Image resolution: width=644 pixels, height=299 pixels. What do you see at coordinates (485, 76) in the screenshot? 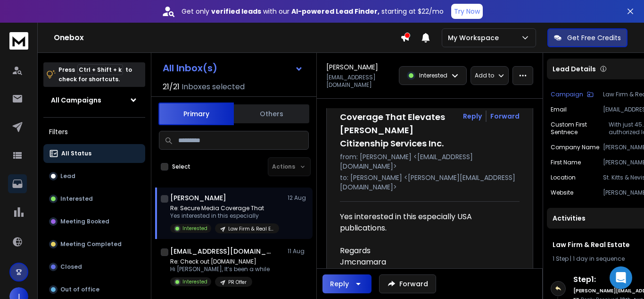
I see `p: Add to` at bounding box center [485, 76].